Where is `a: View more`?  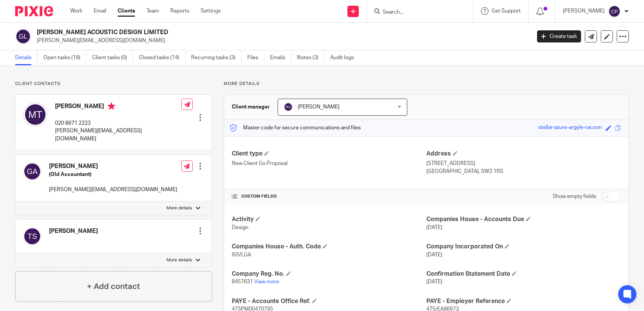
a: View more is located at coordinates (267, 282).